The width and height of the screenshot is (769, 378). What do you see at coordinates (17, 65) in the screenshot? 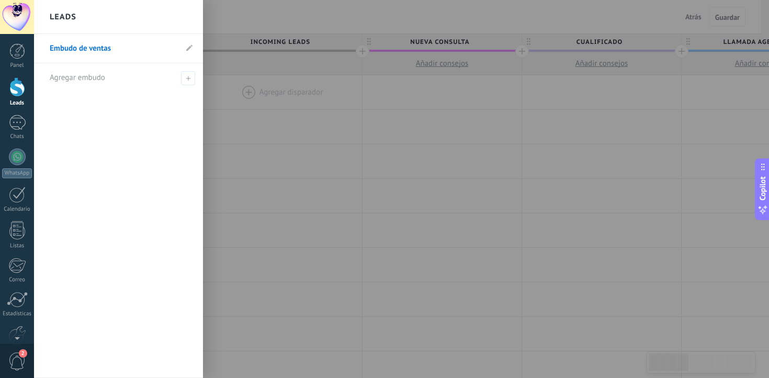
I see `div: Panel` at bounding box center [17, 65].